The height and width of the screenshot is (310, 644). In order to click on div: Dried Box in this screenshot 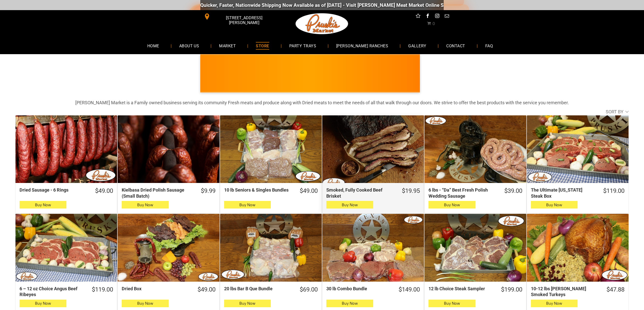, I will do `click(155, 289)`.